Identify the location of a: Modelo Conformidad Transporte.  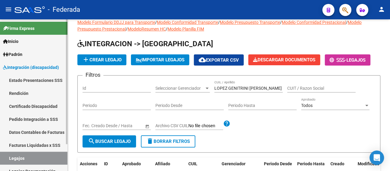
(188, 22).